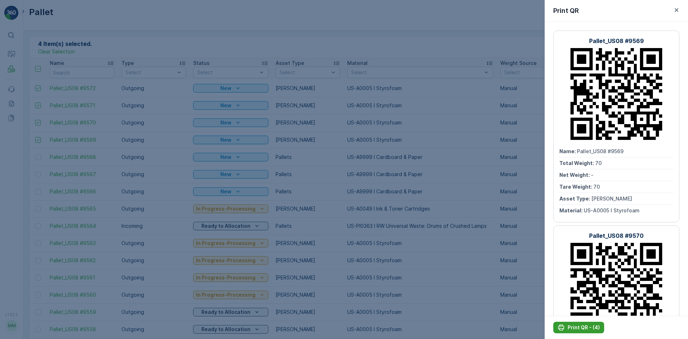 Image resolution: width=688 pixels, height=339 pixels. What do you see at coordinates (47, 315) in the screenshot?
I see `span: Pallet_US08 #9559` at bounding box center [47, 315].